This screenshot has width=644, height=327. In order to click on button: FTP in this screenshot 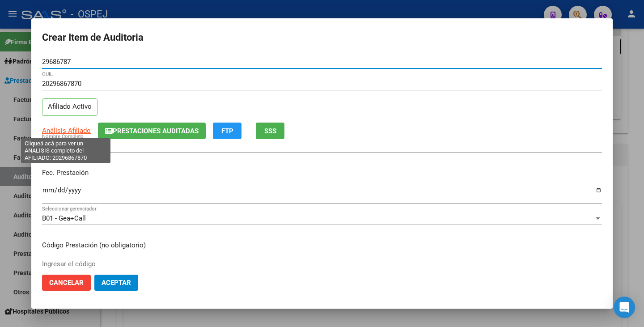, I will do `click(227, 130)`.